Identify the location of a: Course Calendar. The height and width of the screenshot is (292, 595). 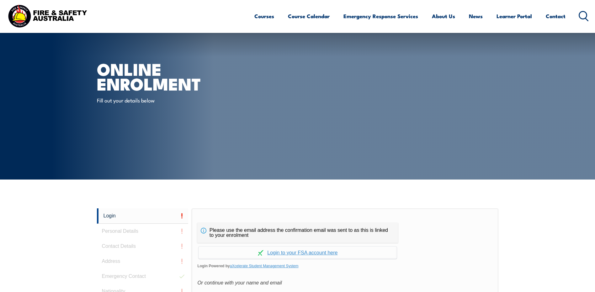
(309, 16).